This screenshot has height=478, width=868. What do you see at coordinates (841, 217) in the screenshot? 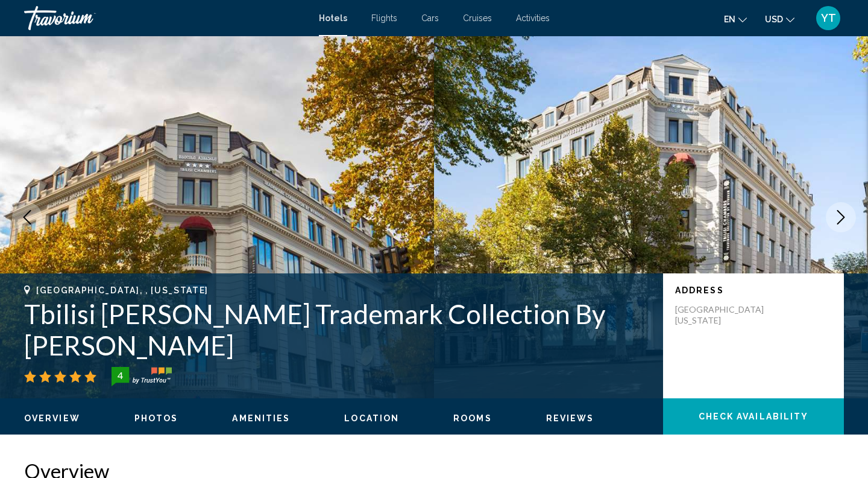
I see `button: Next image` at bounding box center [841, 217].